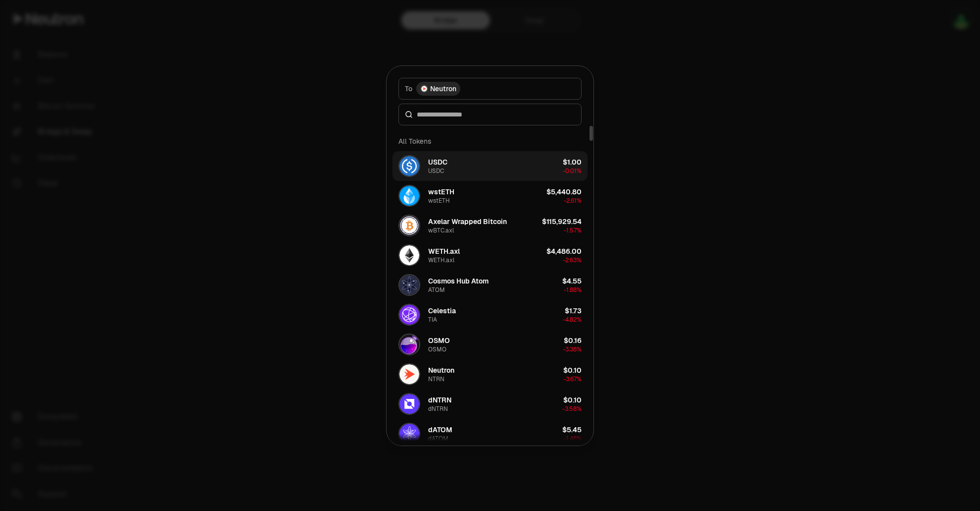 The width and height of the screenshot is (980, 511). I want to click on img: ATOM Logo, so click(410, 285).